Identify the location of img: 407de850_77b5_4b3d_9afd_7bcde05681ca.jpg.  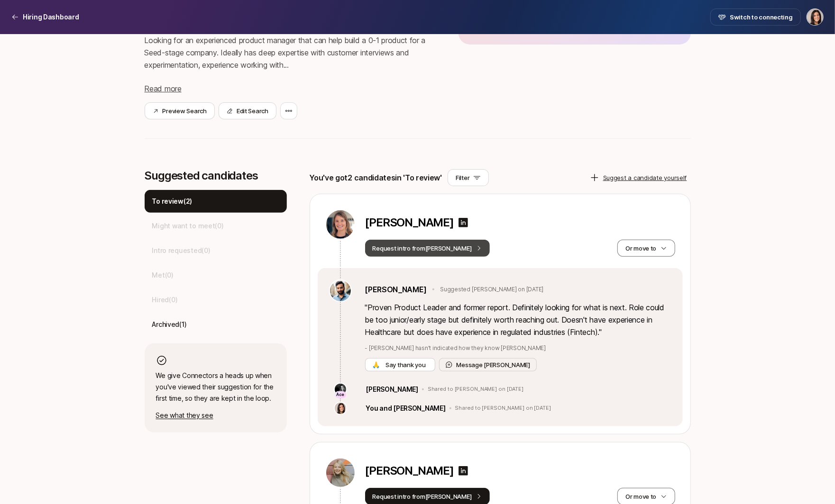
(340, 291).